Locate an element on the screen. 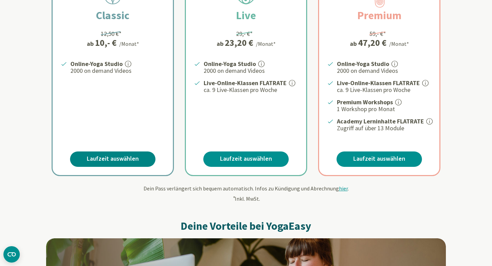 The image size is (492, 266). div: 12,50 €* is located at coordinates (111, 34).